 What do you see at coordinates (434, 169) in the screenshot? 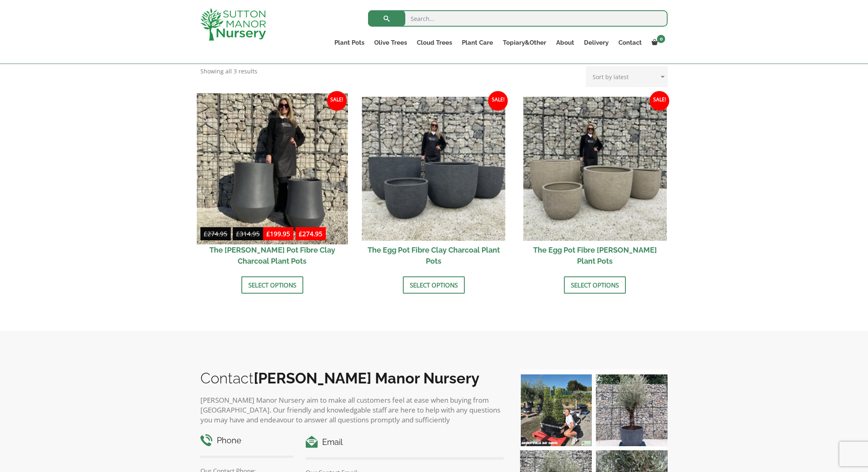
I see `img: The Egg Pot Fibre Clay Charcoal Plant Pots` at bounding box center [434, 169].